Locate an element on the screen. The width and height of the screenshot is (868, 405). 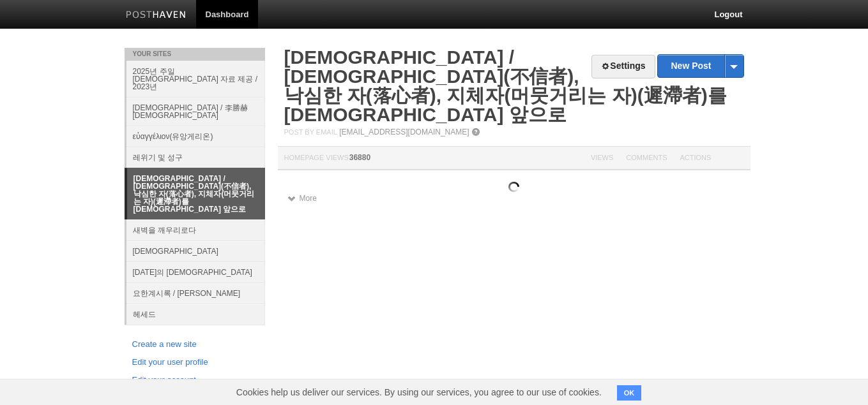
img: Posthaven-bar is located at coordinates (156, 15).